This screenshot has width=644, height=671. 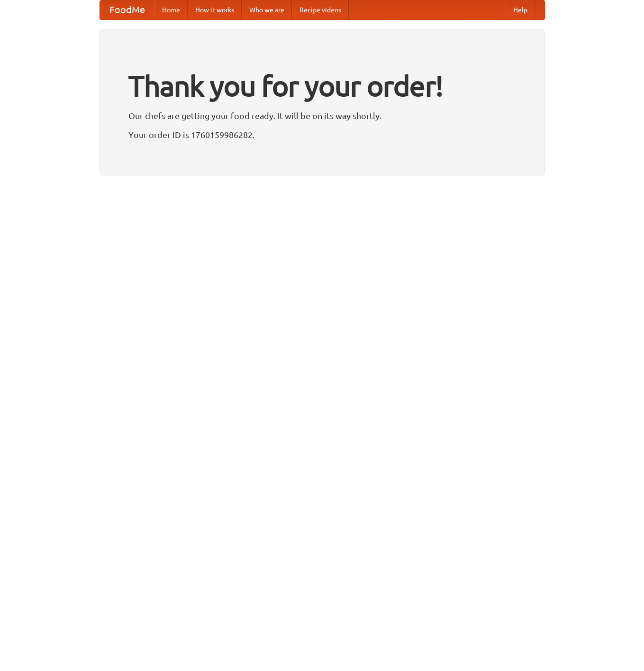 What do you see at coordinates (267, 10) in the screenshot?
I see `a: Who we are` at bounding box center [267, 10].